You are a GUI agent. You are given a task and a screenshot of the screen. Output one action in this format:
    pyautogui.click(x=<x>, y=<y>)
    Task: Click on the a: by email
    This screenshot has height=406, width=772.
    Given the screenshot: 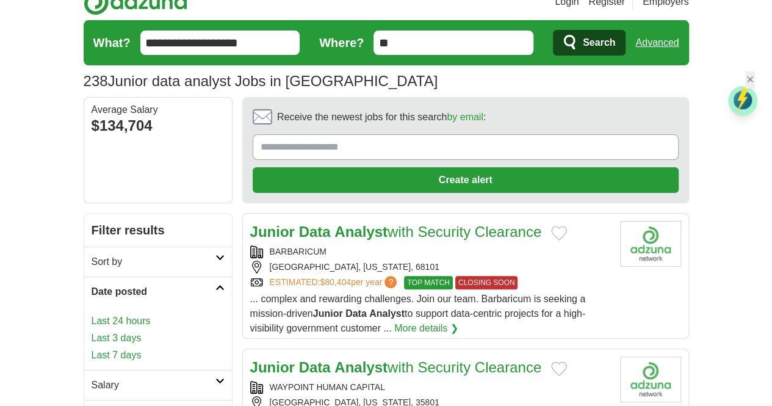 What is the action you would take?
    pyautogui.click(x=465, y=117)
    